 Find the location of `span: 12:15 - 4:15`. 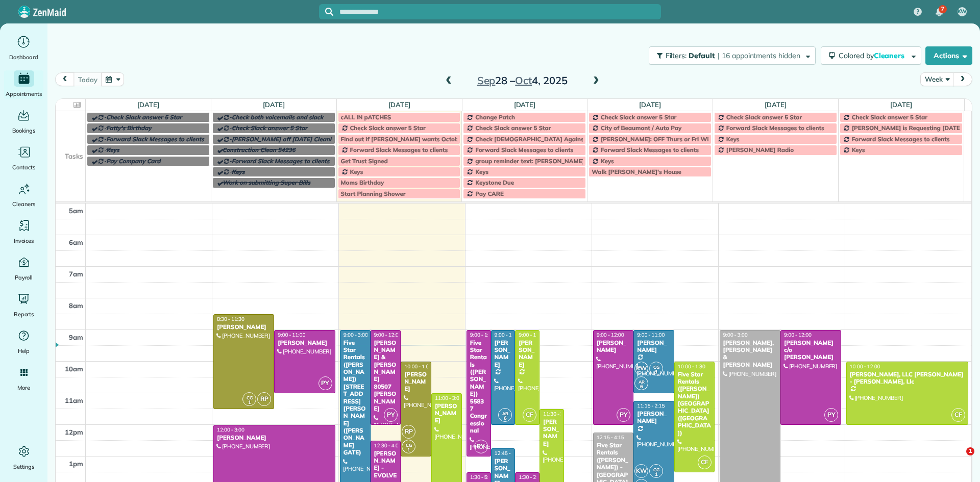

span: 12:15 - 4:15 is located at coordinates (610, 437).